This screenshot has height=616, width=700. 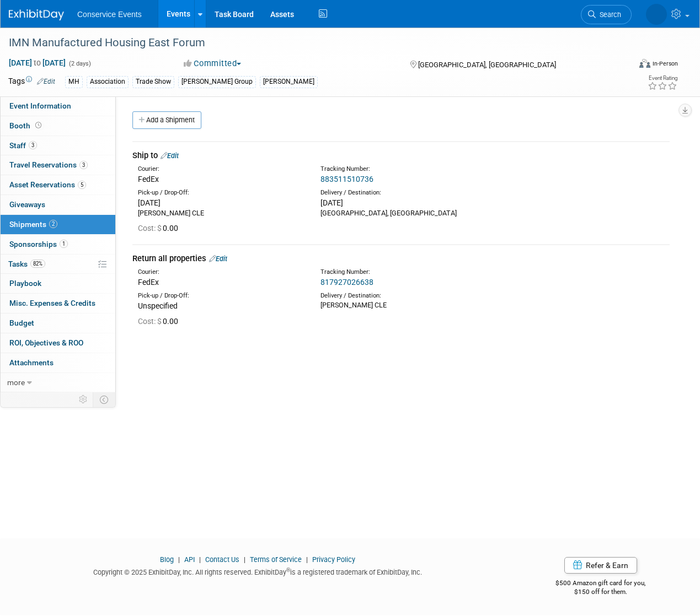 I want to click on div: $500 Amazon gift card for you,, so click(x=600, y=584).